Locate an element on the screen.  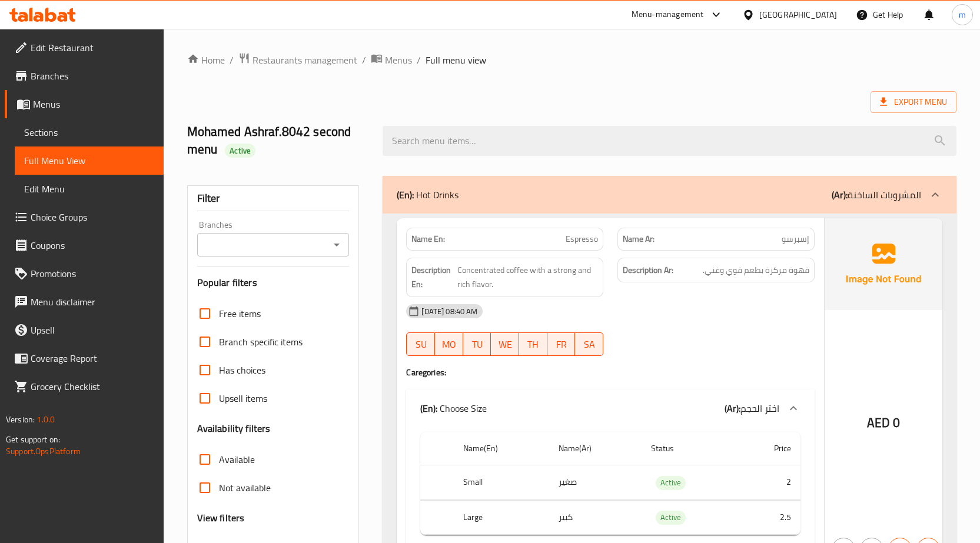
span: Coverage Report is located at coordinates (92, 358).